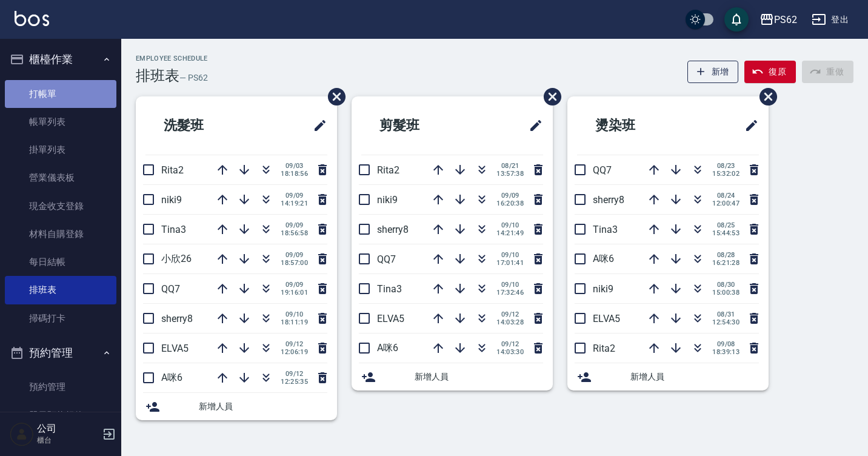 The width and height of the screenshot is (868, 456). Describe the element at coordinates (725, 292) in the screenshot. I see `span: 15:00:38` at that location.